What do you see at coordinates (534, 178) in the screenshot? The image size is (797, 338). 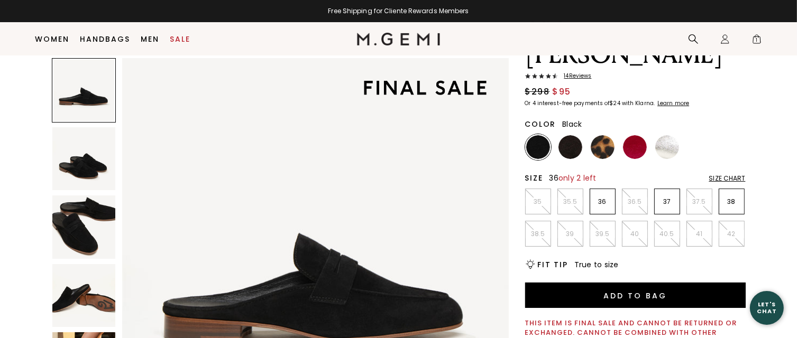 I see `h2: Size` at bounding box center [534, 178].